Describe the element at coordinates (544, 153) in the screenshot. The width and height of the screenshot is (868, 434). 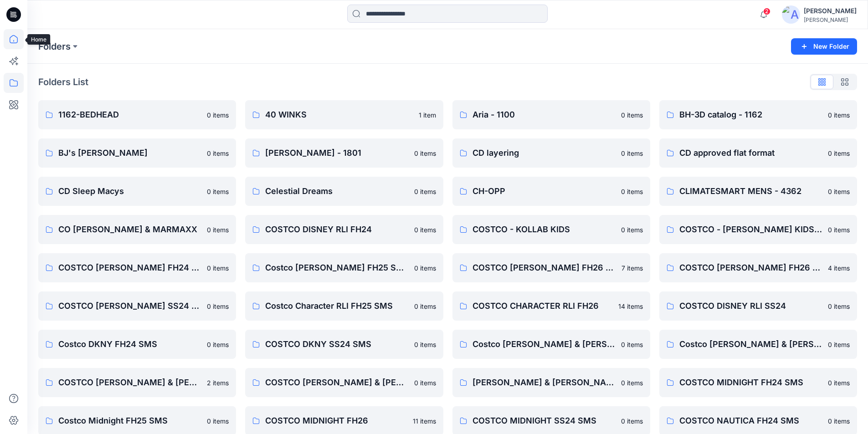
I see `p: CD layering` at that location.